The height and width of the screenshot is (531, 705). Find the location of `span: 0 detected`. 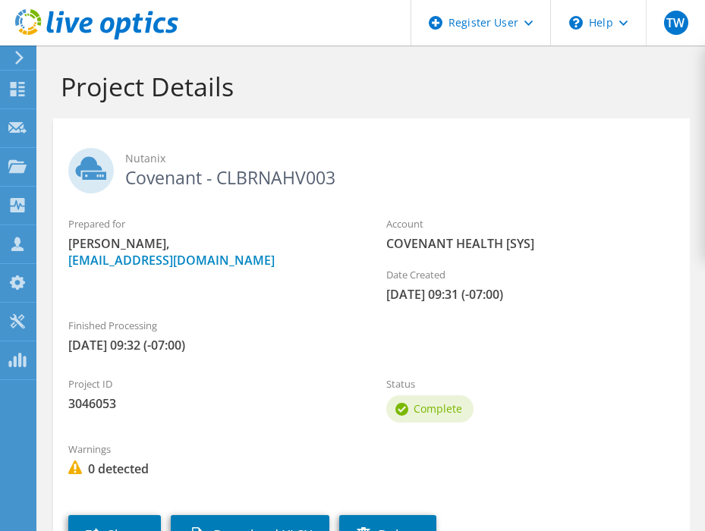

span: 0 detected is located at coordinates (212, 469).